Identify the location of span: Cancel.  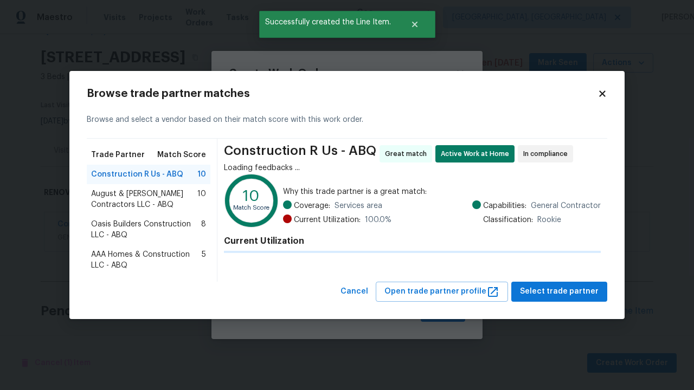
(354, 292).